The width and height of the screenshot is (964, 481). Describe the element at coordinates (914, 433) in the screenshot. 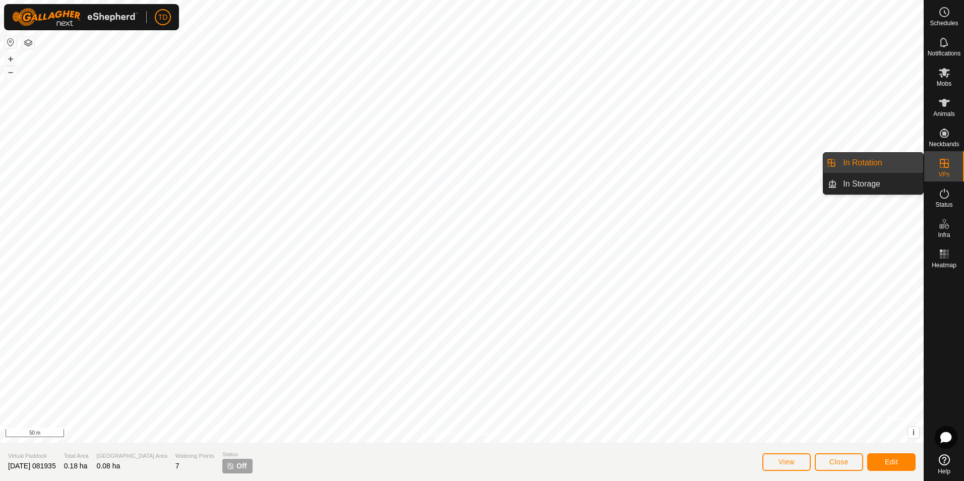

I see `button: i` at that location.